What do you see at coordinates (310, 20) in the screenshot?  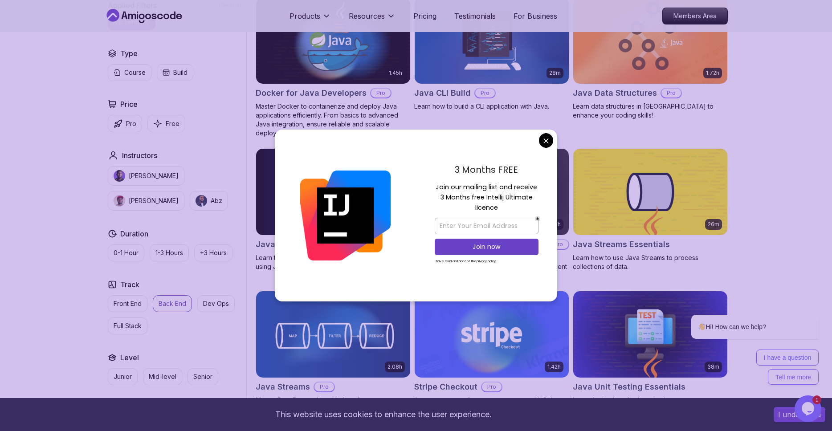 I see `button: Products` at bounding box center [310, 20].